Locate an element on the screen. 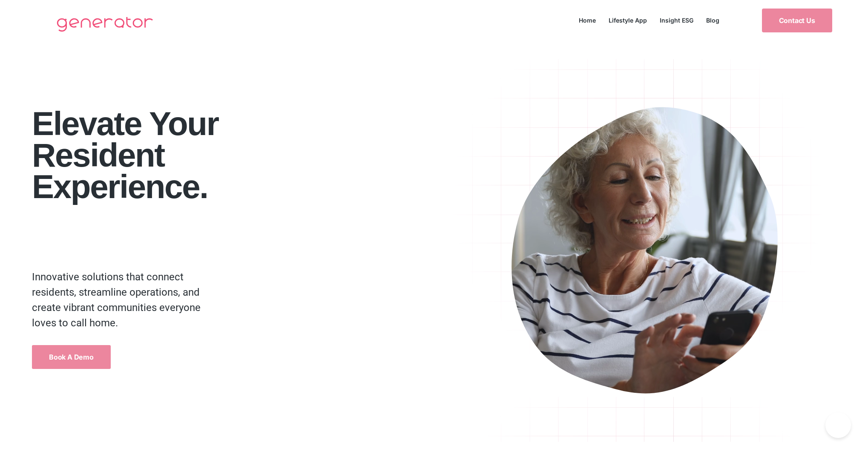 The image size is (868, 455). a: Lifestyle App is located at coordinates (628, 20).